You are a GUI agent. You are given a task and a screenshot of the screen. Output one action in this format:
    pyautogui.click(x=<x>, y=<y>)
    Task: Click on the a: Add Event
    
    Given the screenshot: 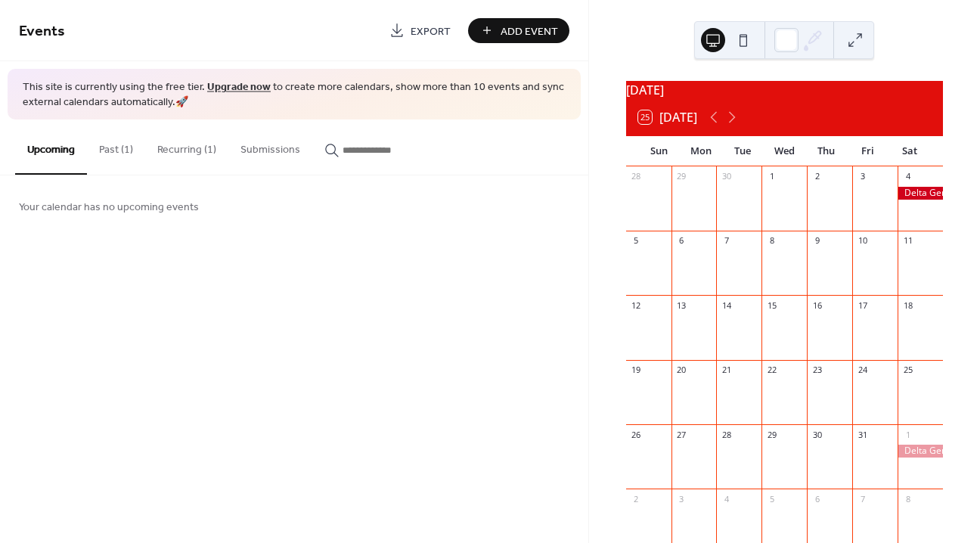 What is the action you would take?
    pyautogui.click(x=519, y=30)
    